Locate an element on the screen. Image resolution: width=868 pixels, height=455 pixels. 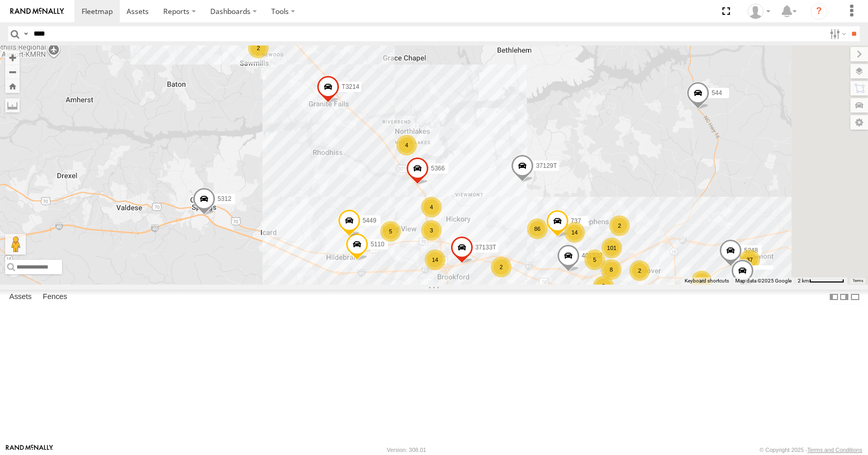
span: T3214 is located at coordinates (350, 87).